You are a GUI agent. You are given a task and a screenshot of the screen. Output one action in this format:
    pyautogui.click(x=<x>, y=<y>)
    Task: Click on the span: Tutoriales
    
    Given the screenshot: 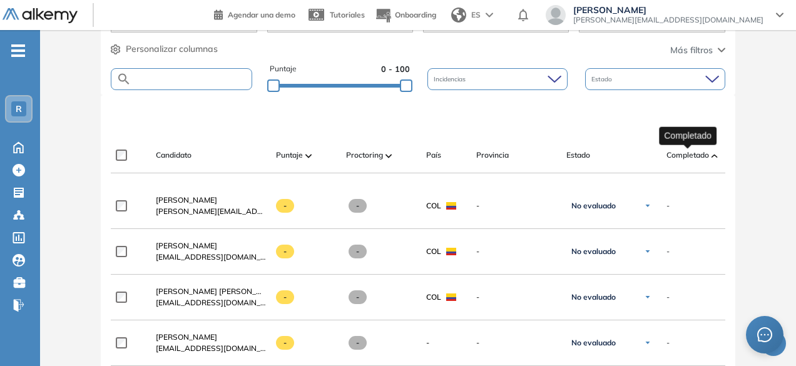 What is the action you would take?
    pyautogui.click(x=347, y=14)
    